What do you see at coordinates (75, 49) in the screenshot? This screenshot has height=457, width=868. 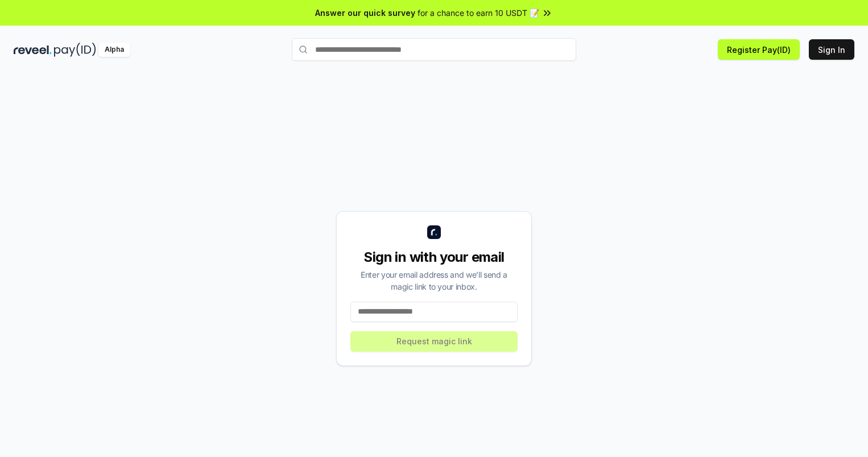 I see `img: pay_id` at bounding box center [75, 49].